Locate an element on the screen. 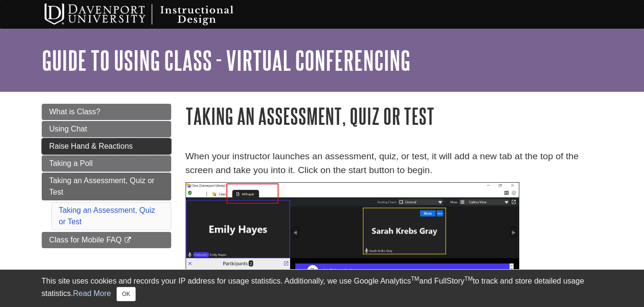  a: What is Class? is located at coordinates (107, 112).